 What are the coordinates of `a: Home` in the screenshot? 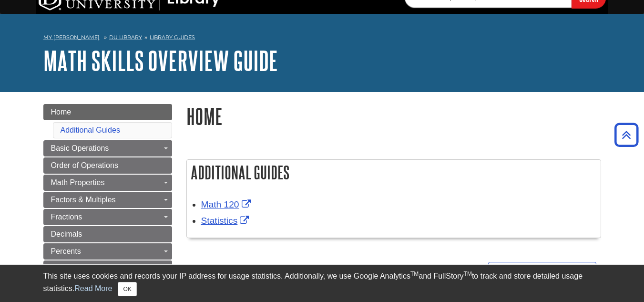 It's located at (108, 112).